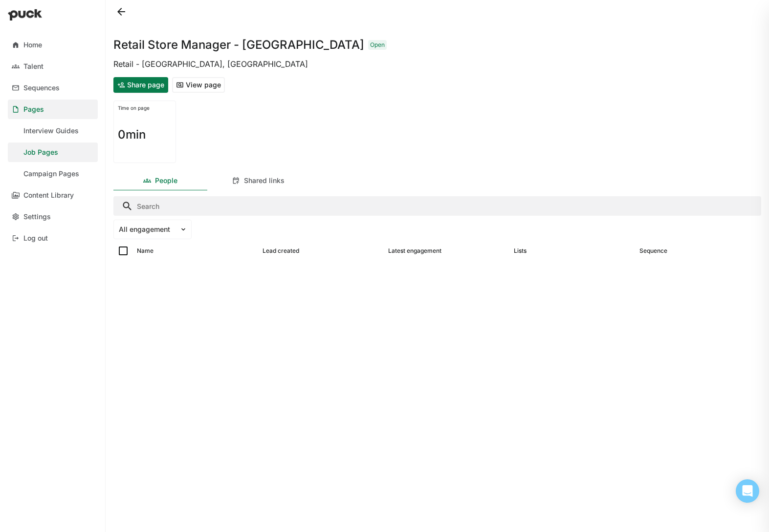  Describe the element at coordinates (437, 206) in the screenshot. I see `input: Search` at that location.